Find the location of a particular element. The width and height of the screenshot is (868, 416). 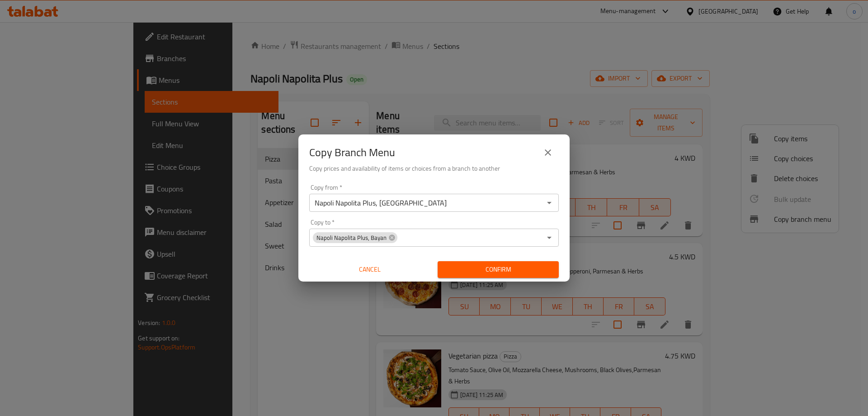

span: Confirm is located at coordinates (499, 270).